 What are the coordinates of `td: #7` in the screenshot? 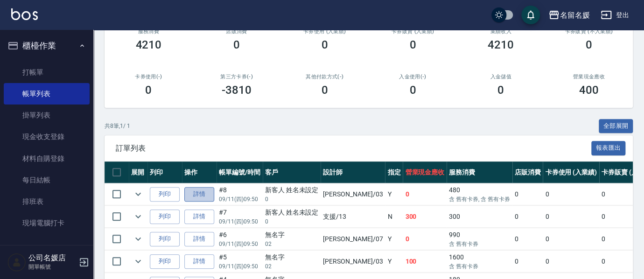 It's located at (239, 216).